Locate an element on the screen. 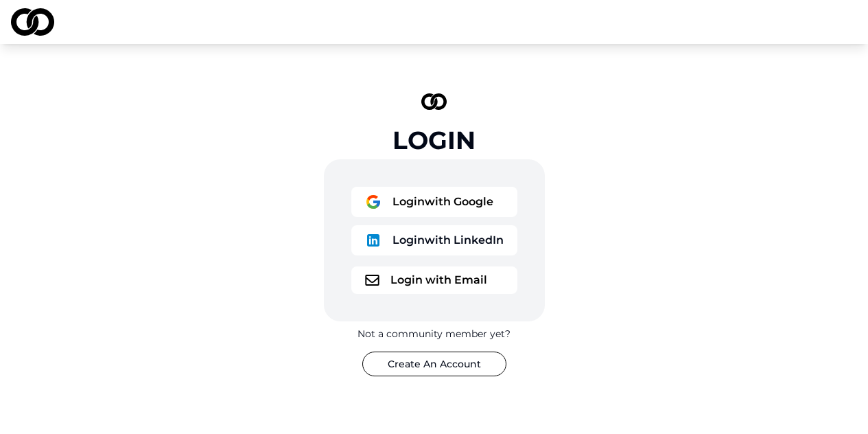  button: logoLoginwith Google is located at coordinates (434, 202).